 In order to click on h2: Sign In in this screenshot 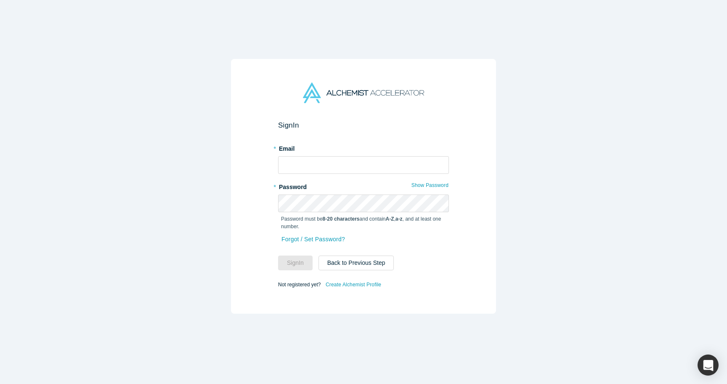, I will do `click(363, 125)`.